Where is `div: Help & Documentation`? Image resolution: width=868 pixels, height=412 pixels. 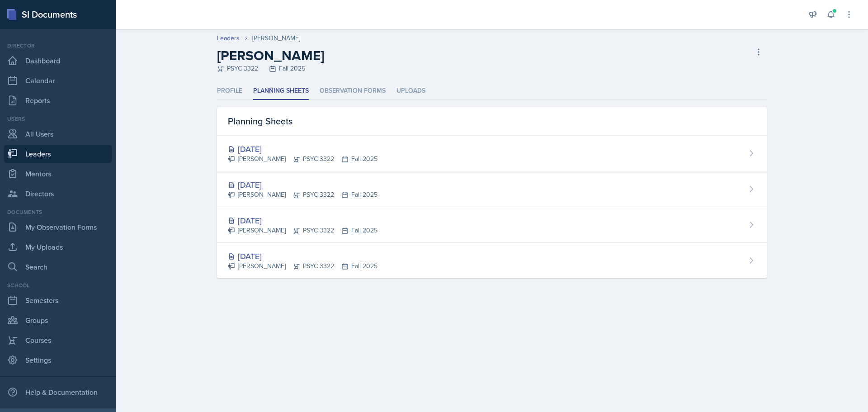 div: Help & Documentation is located at coordinates (58, 392).